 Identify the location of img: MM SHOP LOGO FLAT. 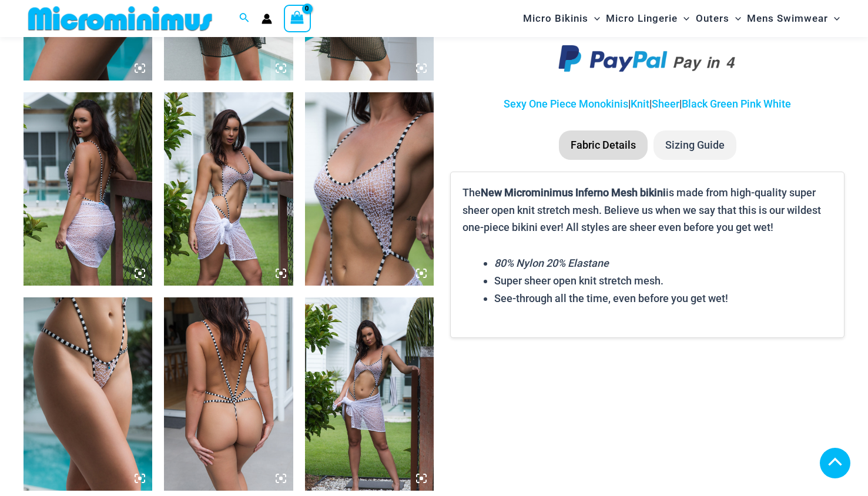
(120, 18).